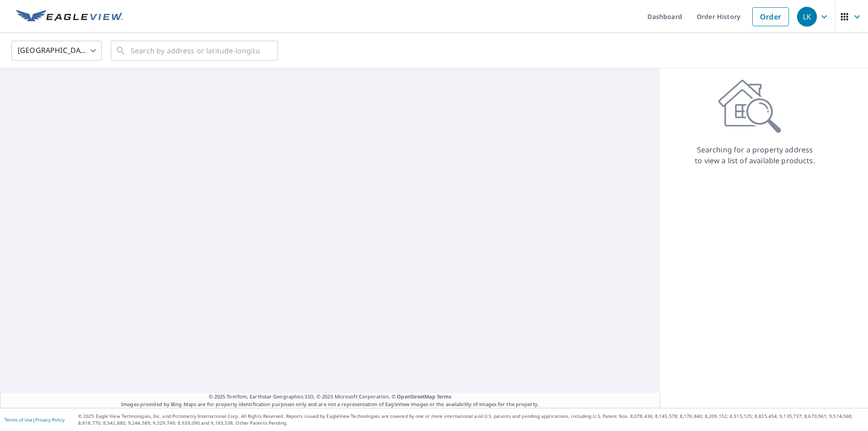 The height and width of the screenshot is (431, 868). I want to click on div: LK, so click(807, 17).